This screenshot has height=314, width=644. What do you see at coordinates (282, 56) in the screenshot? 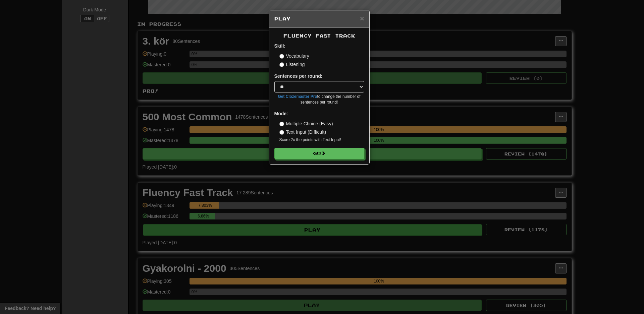
I see `input: Vocabulary` at bounding box center [282, 56].